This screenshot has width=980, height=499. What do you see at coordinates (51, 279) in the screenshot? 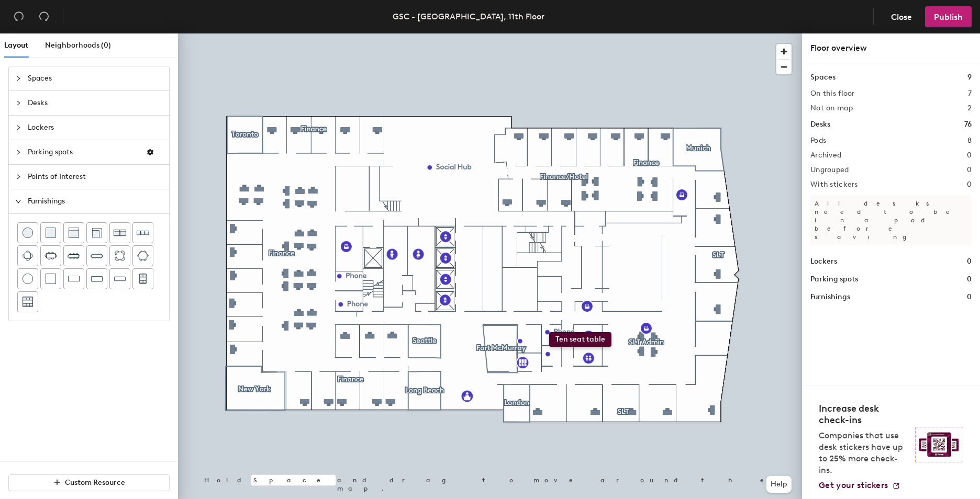
I see `img: Table (1x1)` at bounding box center [51, 279].